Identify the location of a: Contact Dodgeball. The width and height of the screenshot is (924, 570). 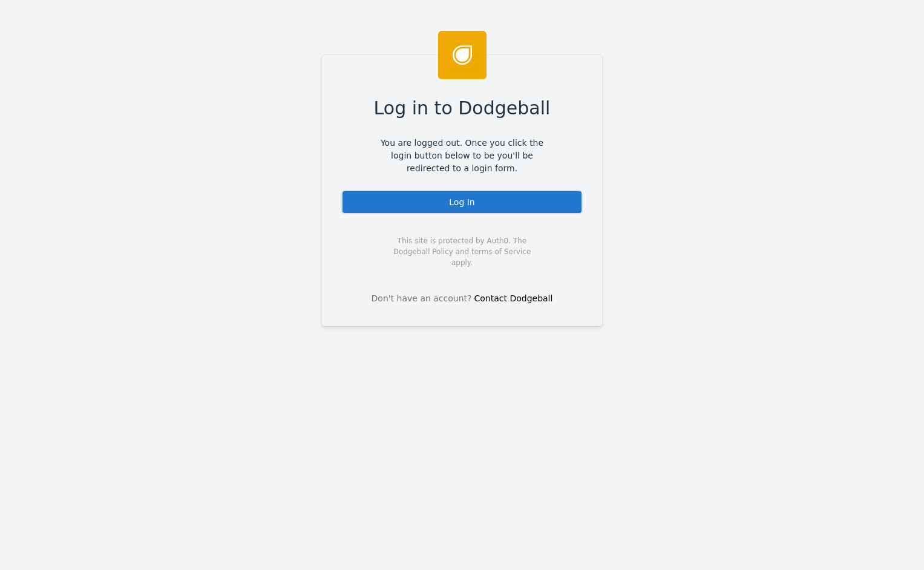
(514, 298).